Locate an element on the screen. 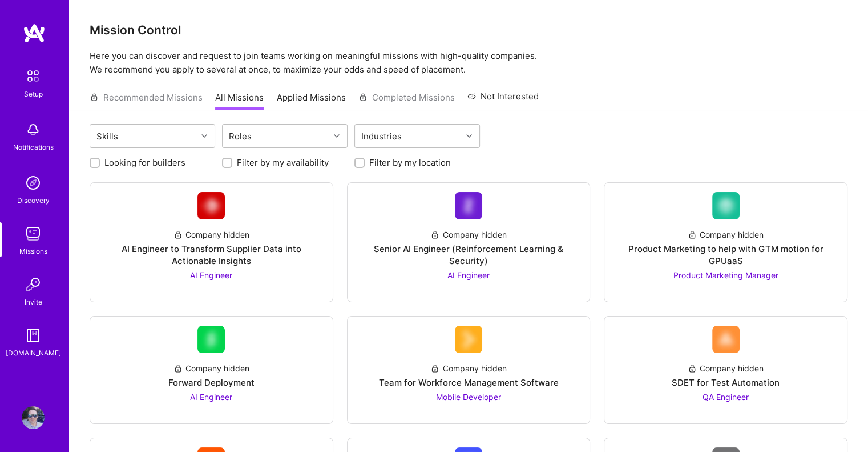 This screenshot has height=452, width=868. img: discovery is located at coordinates (33, 183).